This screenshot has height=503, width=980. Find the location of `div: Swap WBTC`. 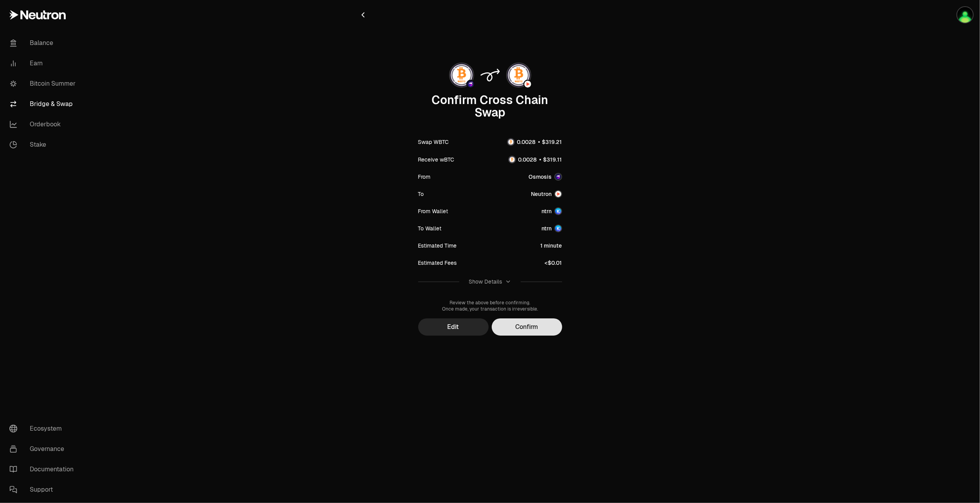

div: Swap WBTC is located at coordinates (434, 142).